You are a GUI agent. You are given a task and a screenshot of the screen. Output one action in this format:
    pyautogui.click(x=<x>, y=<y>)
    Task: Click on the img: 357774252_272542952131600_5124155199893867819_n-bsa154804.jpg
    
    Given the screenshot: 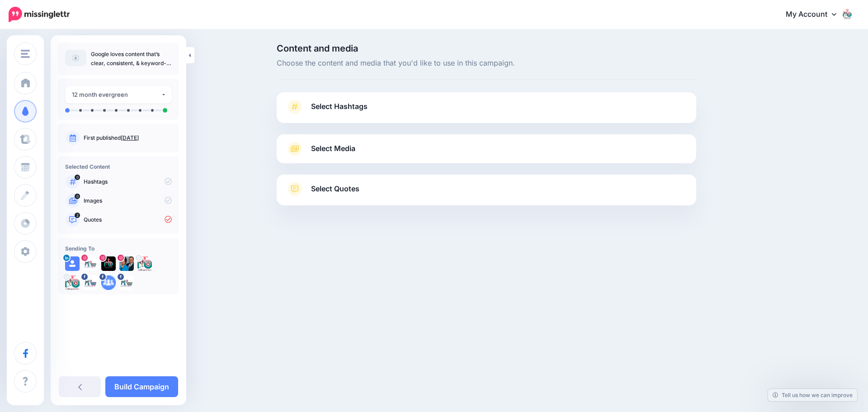 What is the action you would take?
    pyautogui.click(x=108, y=263)
    